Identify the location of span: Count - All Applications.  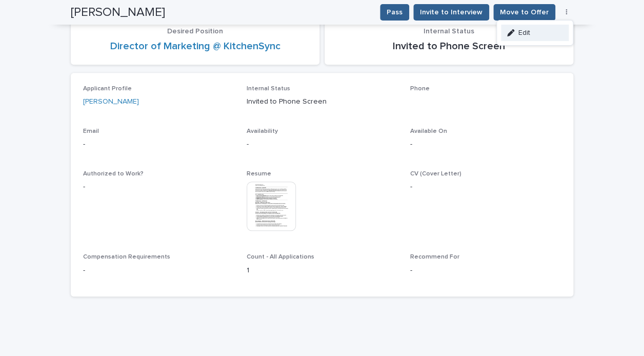
(280, 257).